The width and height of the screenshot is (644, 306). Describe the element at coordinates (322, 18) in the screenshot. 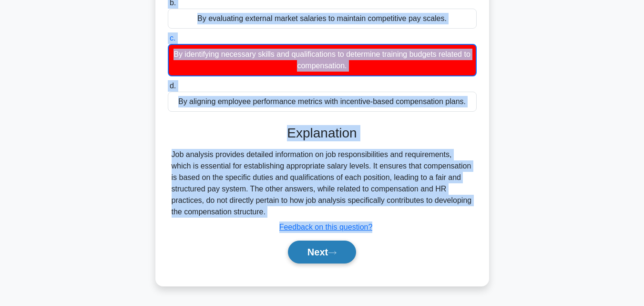

I see `div: By evaluating external market salaries to maintain competitive pay scales.` at that location.